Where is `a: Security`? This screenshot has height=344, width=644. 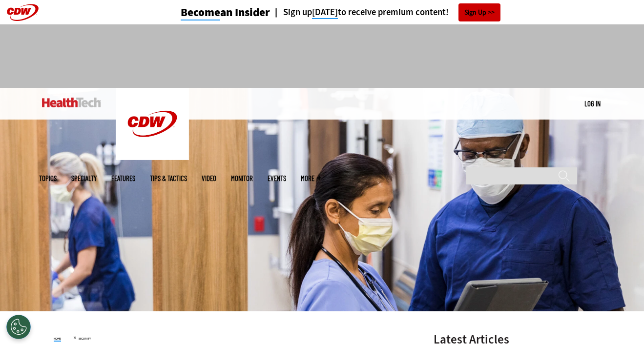 a: Security is located at coordinates (84, 338).